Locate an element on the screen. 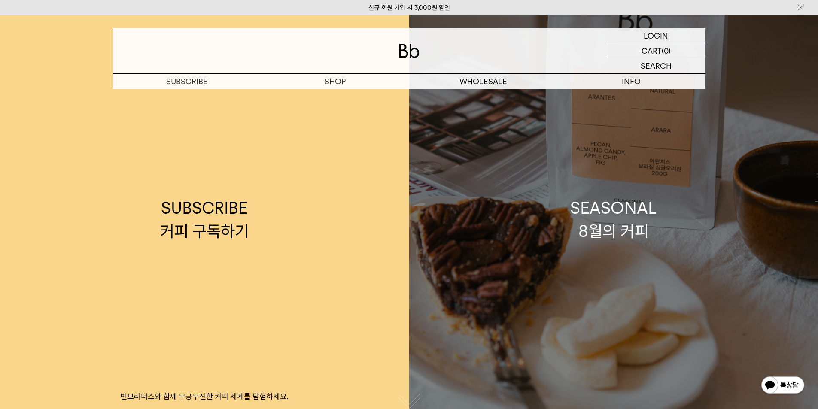  img: 로고 is located at coordinates (409, 51).